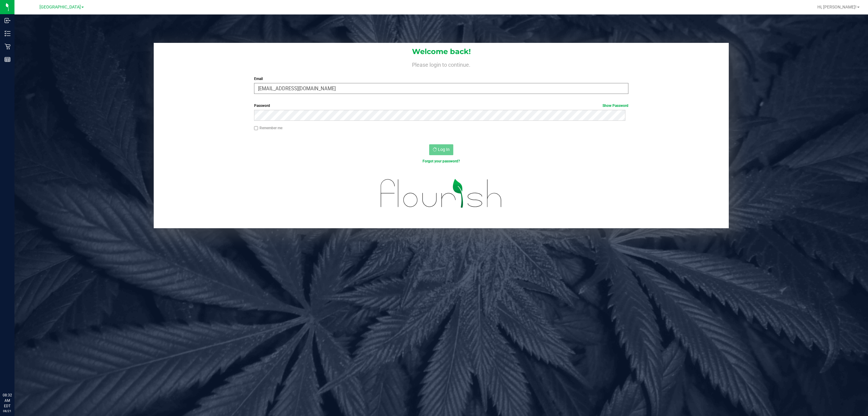 This screenshot has height=416, width=868. I want to click on span: Password, so click(262, 105).